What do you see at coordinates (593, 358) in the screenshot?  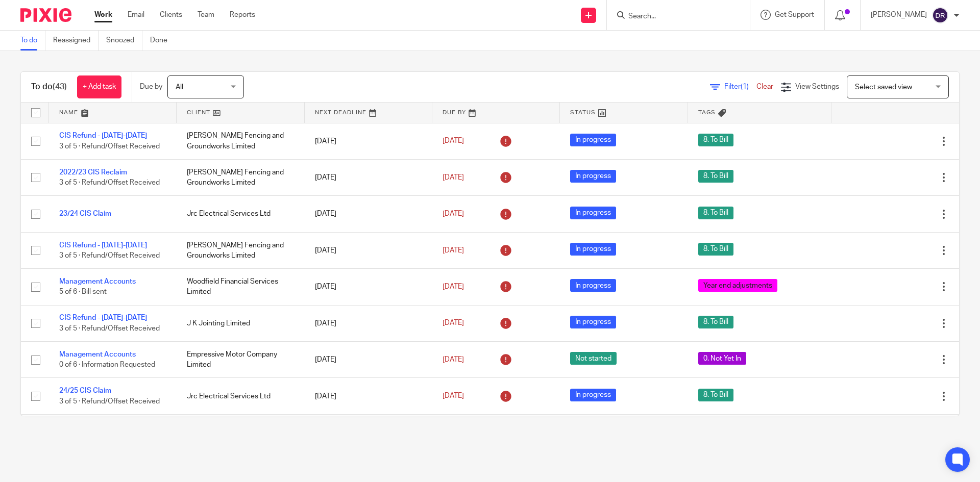 I see `span: Not started` at bounding box center [593, 358].